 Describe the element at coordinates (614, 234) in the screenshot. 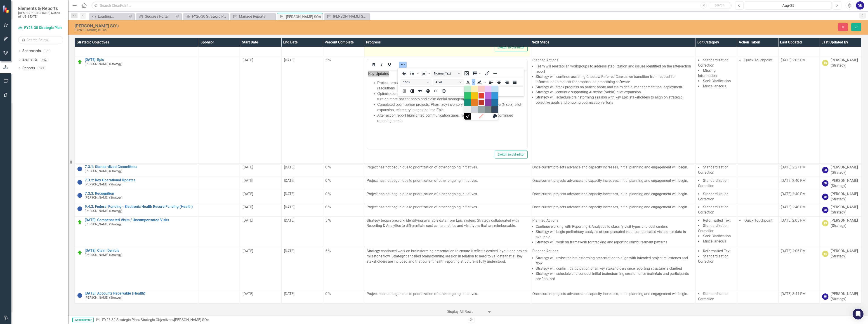

I see `li: Strategy will begin preliminary analysis of compensated vs uncompensated visits once data is avai...` at that location.